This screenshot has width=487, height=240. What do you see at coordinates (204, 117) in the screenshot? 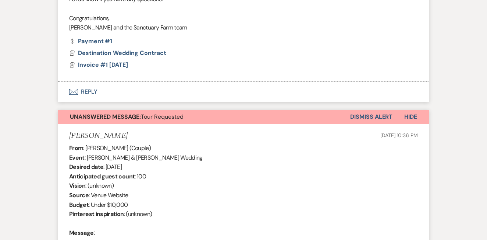
I see `button: Unanswered Message:Tour Requested` at bounding box center [204, 117].